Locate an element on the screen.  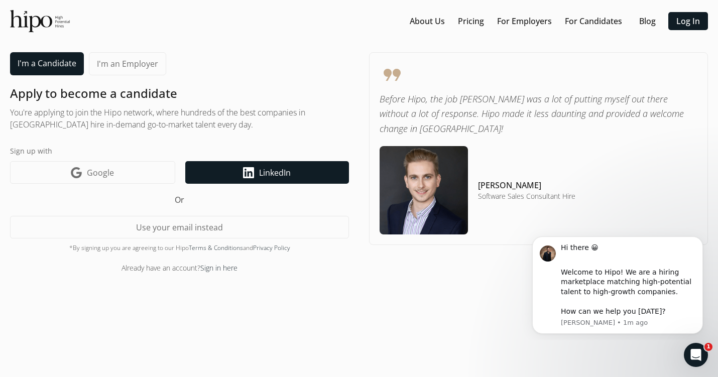
a: Pricing is located at coordinates (471, 21).